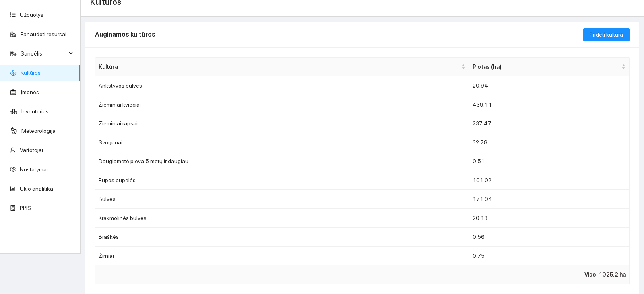  Describe the element at coordinates (605, 275) in the screenshot. I see `span: Viso: 1025.2 ha` at that location.